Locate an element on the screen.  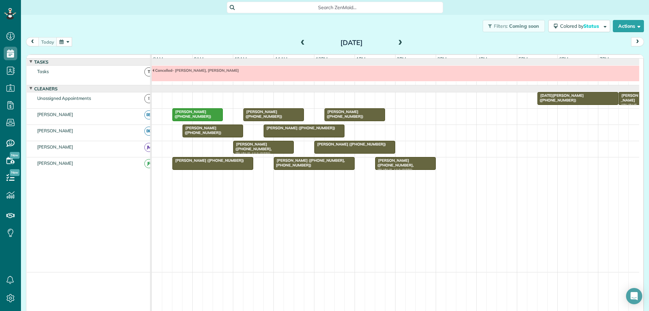
span: JR is located at coordinates (149, 163).